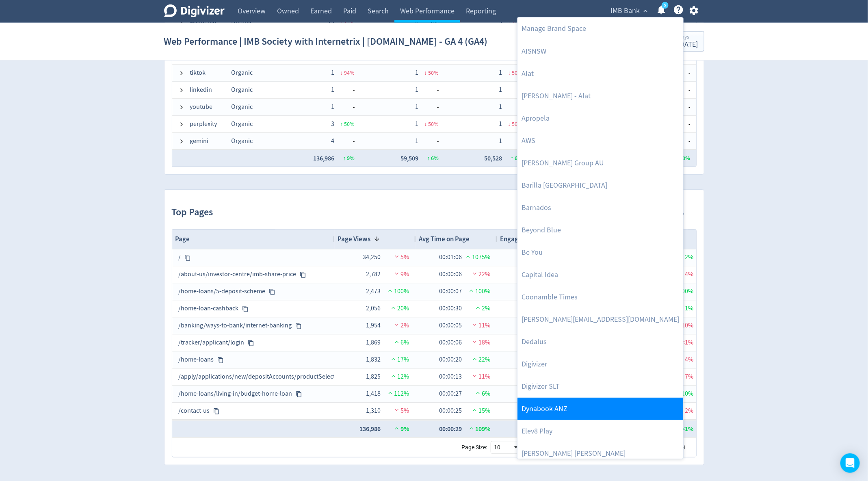 This screenshot has width=868, height=481. Describe the element at coordinates (601, 297) in the screenshot. I see `a: Coonamble Times` at that location.